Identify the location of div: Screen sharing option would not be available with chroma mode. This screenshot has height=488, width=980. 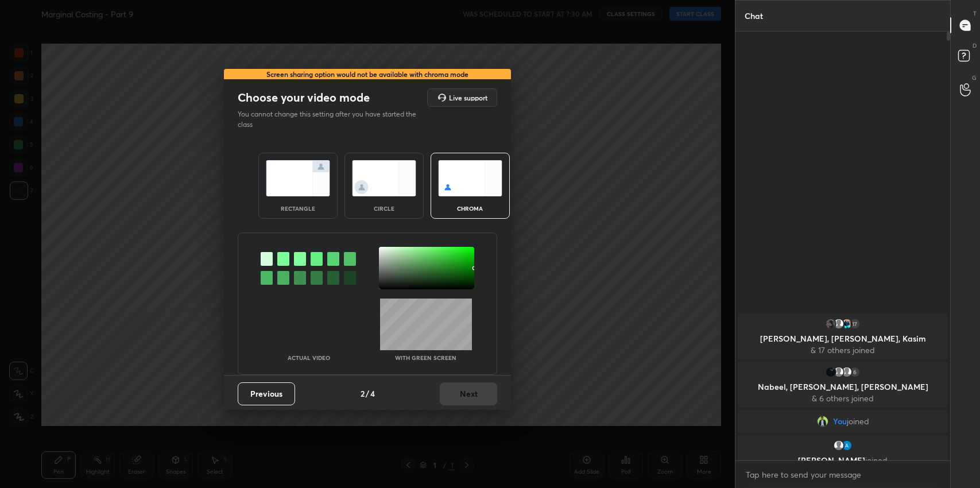
(367, 74).